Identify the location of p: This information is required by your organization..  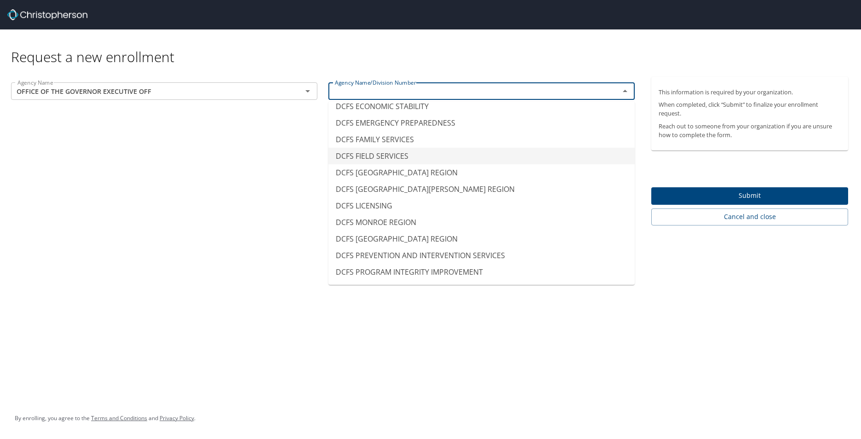
(750, 92).